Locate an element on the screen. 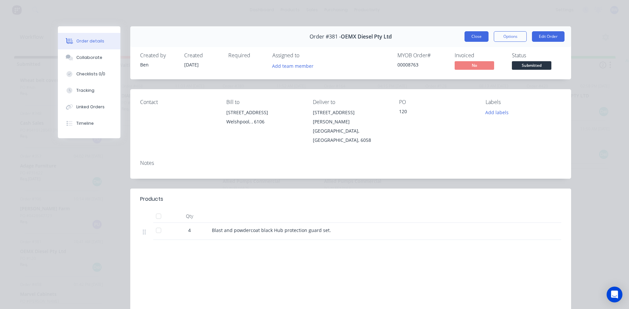 The width and height of the screenshot is (629, 309). button: Timeline is located at coordinates (89, 123).